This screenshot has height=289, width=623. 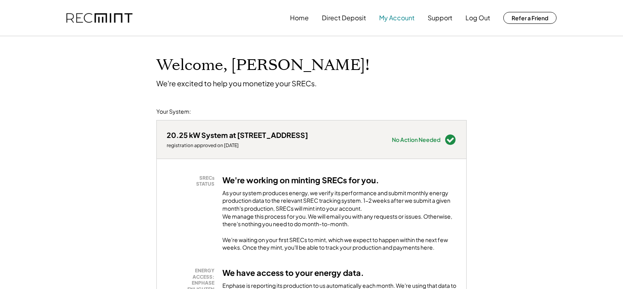 I want to click on button: Home, so click(x=299, y=18).